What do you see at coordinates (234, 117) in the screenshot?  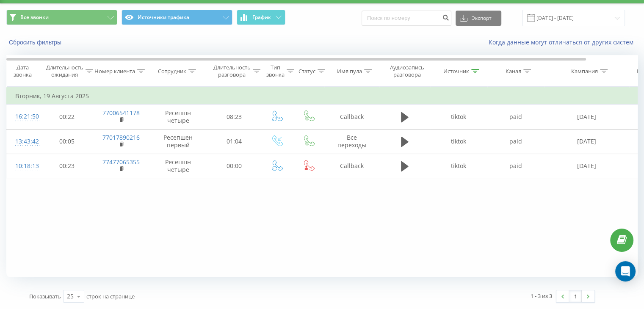 I see `td: 08:23` at bounding box center [234, 117].